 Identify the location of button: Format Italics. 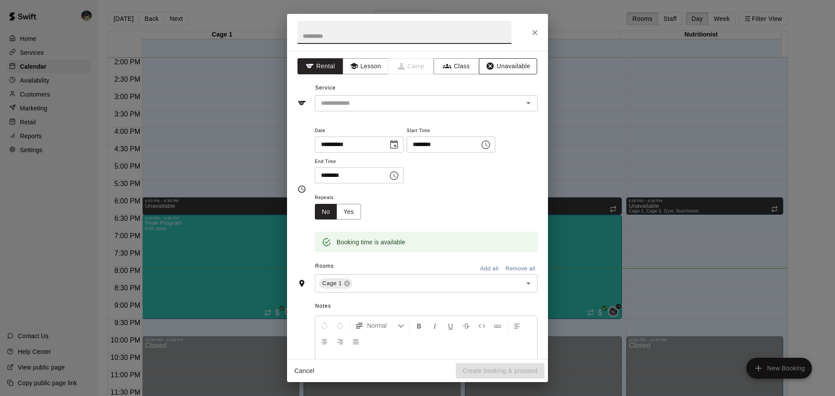
(435, 326).